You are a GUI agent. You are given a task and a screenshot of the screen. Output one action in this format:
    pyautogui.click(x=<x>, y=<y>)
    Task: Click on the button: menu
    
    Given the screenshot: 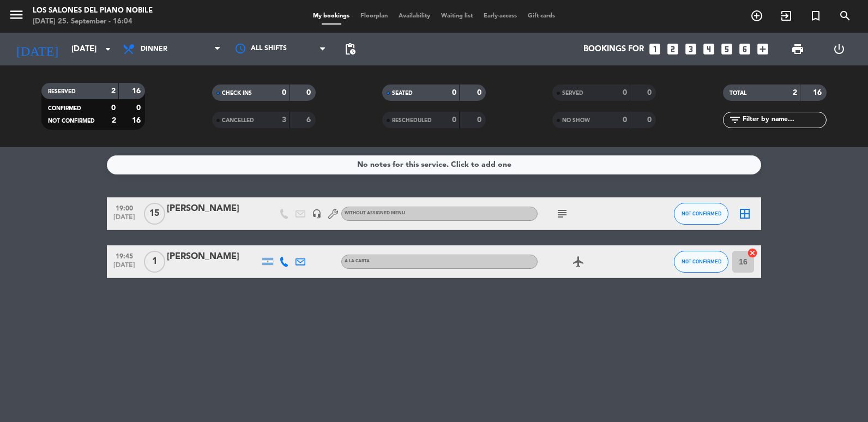 What is the action you would take?
    pyautogui.click(x=16, y=16)
    